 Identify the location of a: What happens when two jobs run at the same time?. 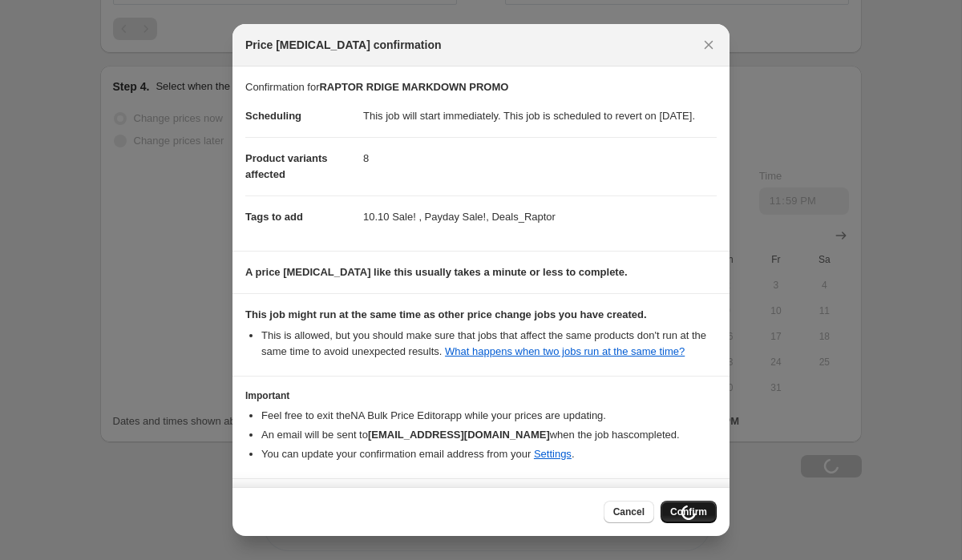
(564, 351).